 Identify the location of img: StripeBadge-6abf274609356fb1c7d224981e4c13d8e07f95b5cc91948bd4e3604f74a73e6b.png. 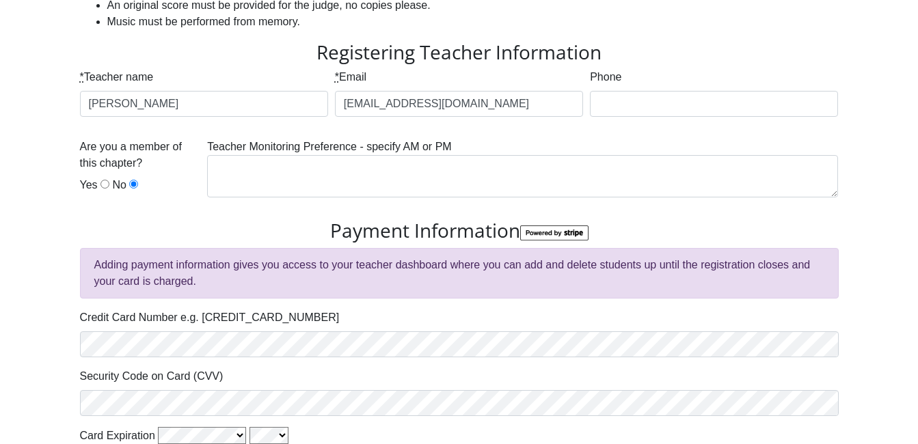
(554, 233).